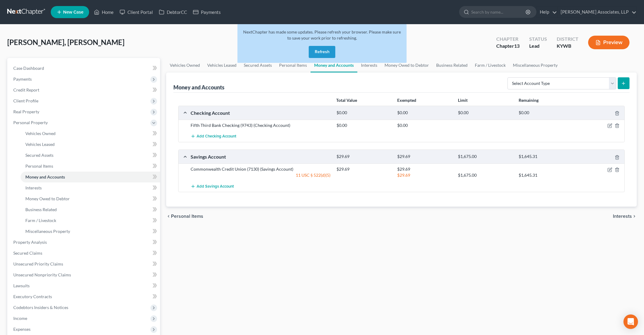 The image size is (644, 335). I want to click on button: Add Savings Account, so click(212, 186).